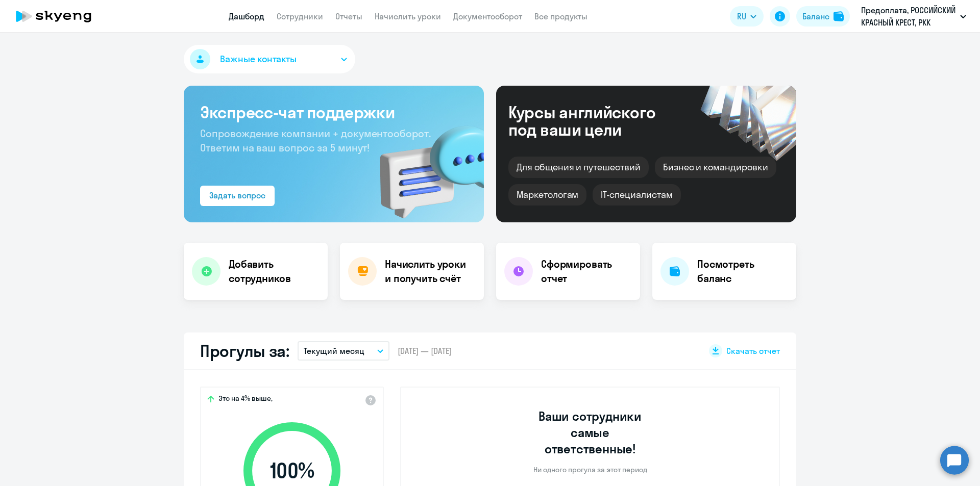 This screenshot has height=486, width=980. What do you see at coordinates (316, 140) in the screenshot?
I see `span: Сопровождение компании + документооборот. Ответим на ваш вопрос за 5 минут!` at bounding box center [316, 140].